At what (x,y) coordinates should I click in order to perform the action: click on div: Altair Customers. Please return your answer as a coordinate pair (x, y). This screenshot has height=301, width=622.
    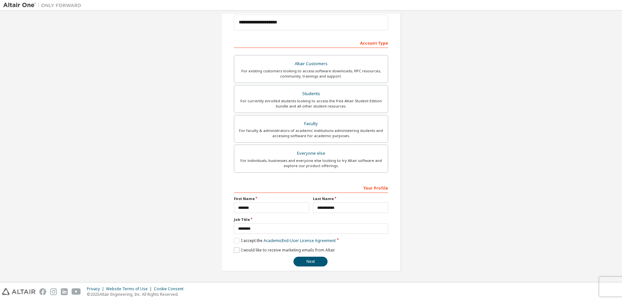
    Looking at the image, I should click on (311, 64).